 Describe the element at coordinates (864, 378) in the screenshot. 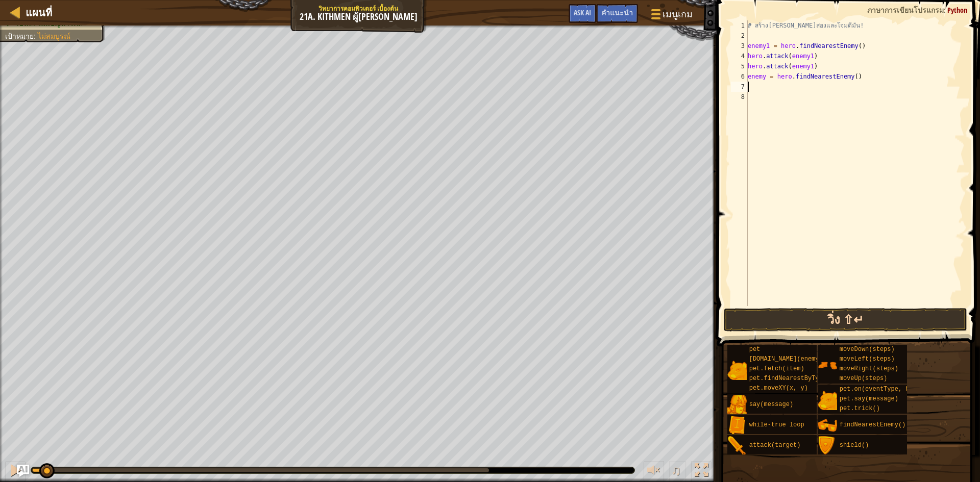

I see `span: moveUp(steps)` at that location.